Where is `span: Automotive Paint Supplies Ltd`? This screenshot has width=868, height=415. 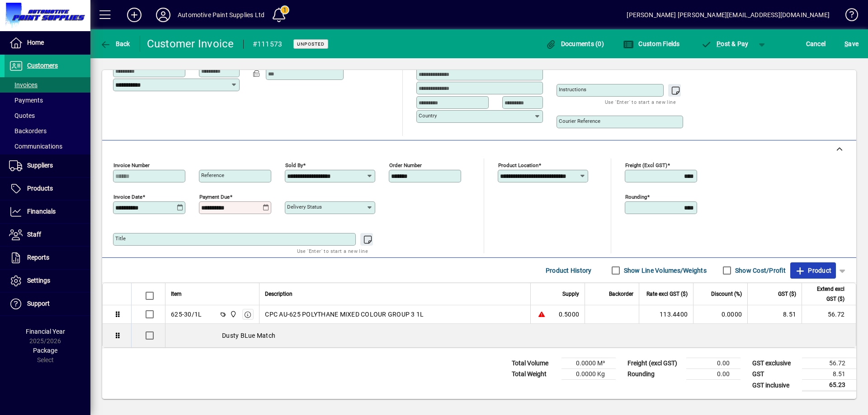 span: Automotive Paint Supplies Ltd is located at coordinates (232, 315).